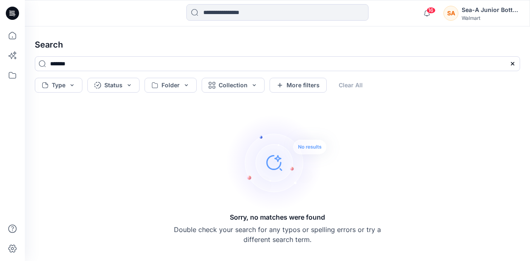 The image size is (530, 261). Describe the element at coordinates (233, 85) in the screenshot. I see `button: Collection` at that location.